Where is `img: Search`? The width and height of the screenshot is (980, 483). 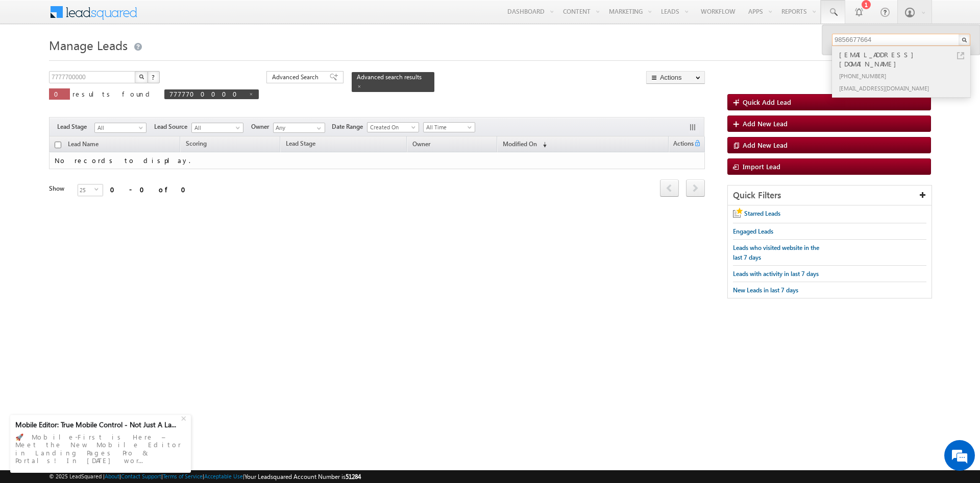 img: Search is located at coordinates (141, 77).